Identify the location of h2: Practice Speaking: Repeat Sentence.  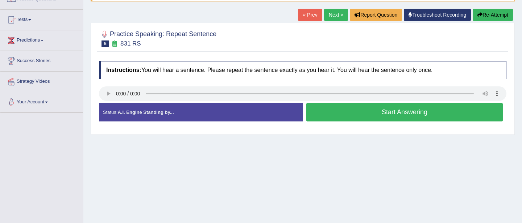
(158, 38).